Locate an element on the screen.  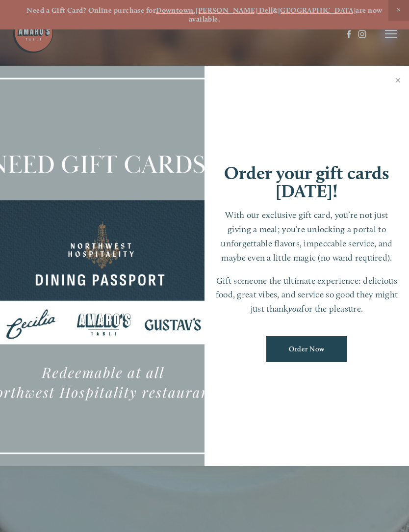
a: Order Now is located at coordinates (307, 349).